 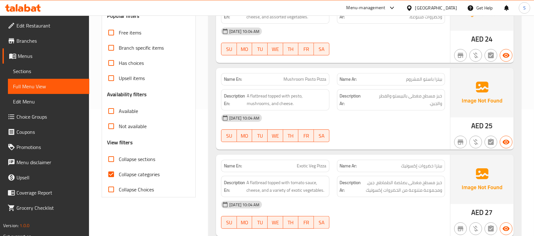 What do you see at coordinates (50, 178) in the screenshot?
I see `span: Upsell` at bounding box center [50, 178].